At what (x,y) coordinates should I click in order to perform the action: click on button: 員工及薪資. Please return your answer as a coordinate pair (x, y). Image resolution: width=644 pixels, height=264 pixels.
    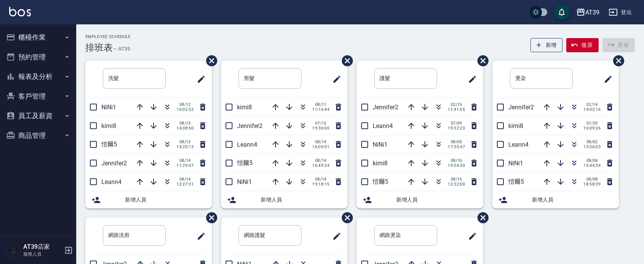
    Looking at the image, I should click on (38, 116).